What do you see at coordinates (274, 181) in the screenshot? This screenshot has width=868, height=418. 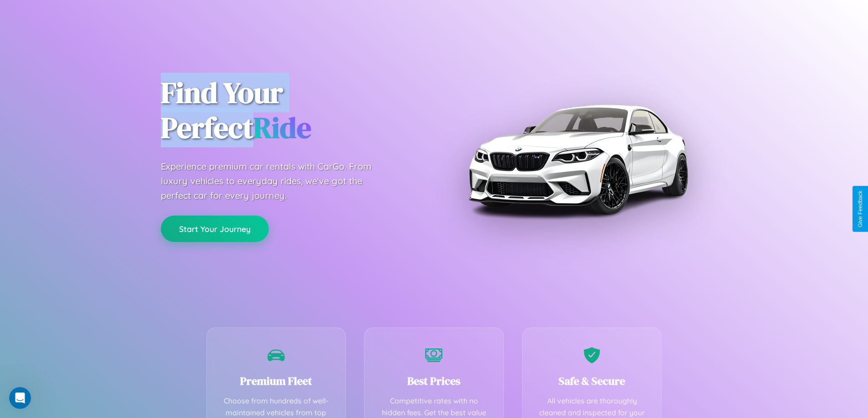 I see `p: Experience premium car rentals with CarGo. From luxury vehicles to everyday rides, we've got the ...` at bounding box center [274, 181].